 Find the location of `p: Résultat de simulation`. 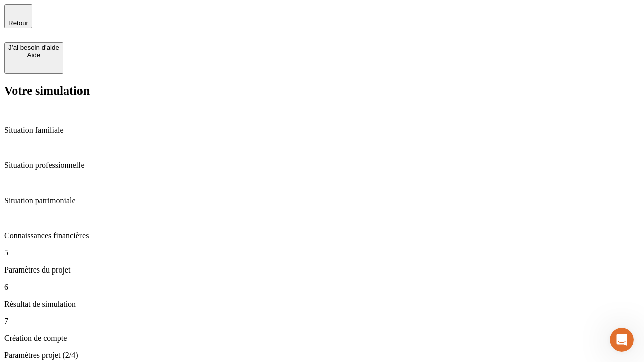

p: Résultat de simulation is located at coordinates (322, 304).